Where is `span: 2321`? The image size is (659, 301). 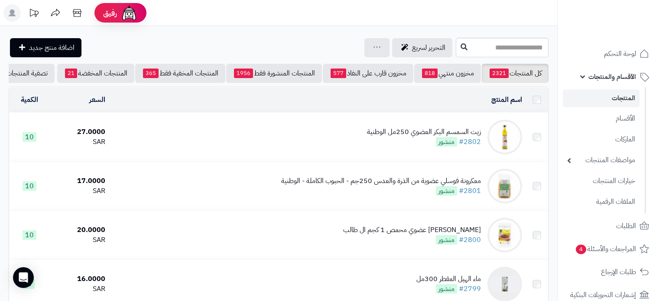 span: 2321 is located at coordinates (499, 73).